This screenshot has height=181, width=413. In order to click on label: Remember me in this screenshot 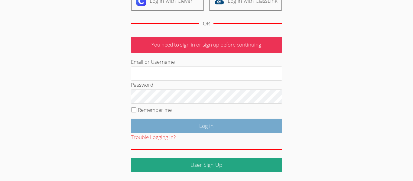, I will do `click(155, 110)`.